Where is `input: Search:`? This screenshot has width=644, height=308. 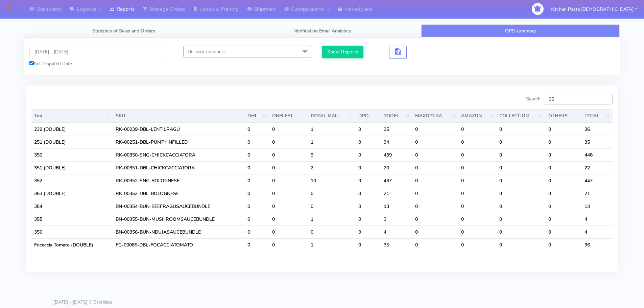
input: Search: is located at coordinates (578, 99).